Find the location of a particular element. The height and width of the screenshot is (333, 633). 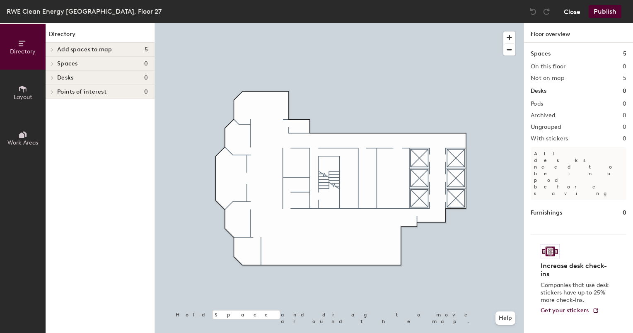

a: Get your stickers is located at coordinates (570, 311).